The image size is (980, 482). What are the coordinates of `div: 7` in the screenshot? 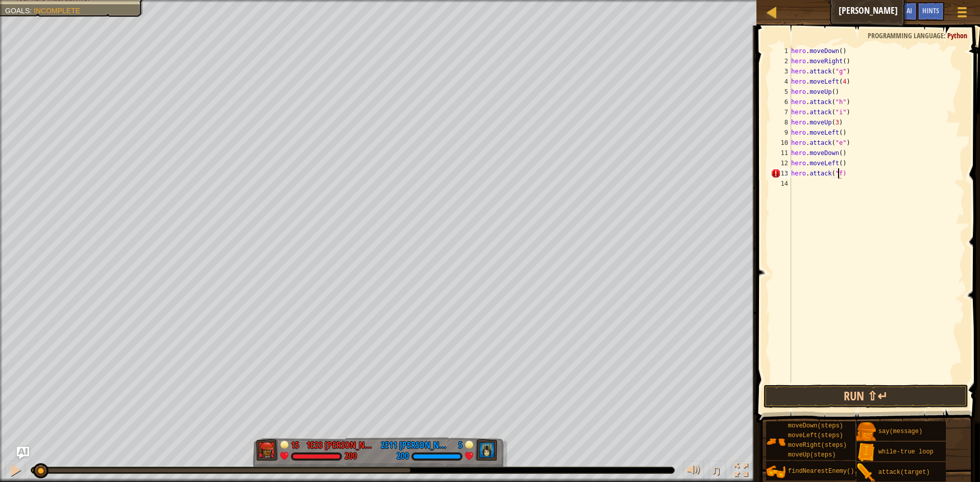 It's located at (781, 112).